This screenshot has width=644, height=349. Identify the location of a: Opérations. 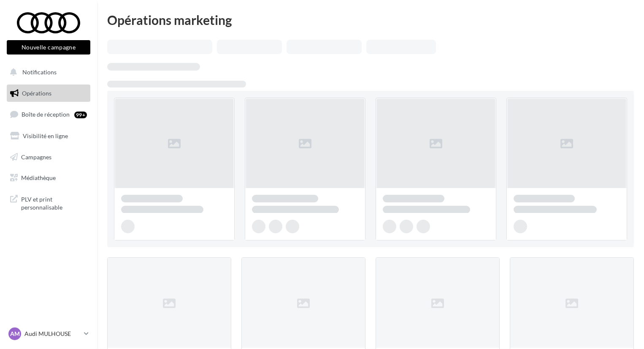
(49, 94).